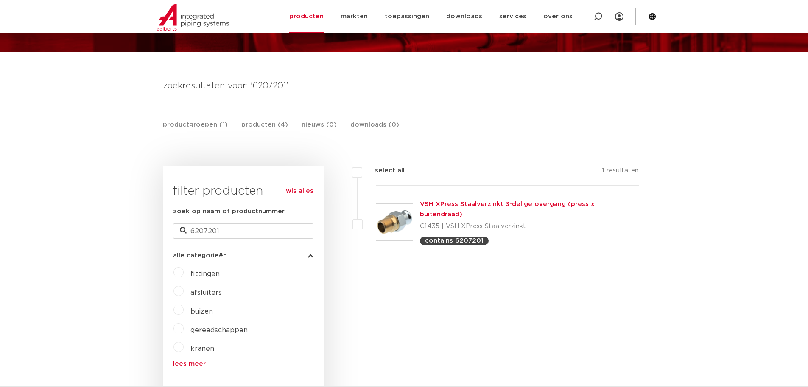 The image size is (808, 387). I want to click on h4: zoekresultaten voor: '6207201', so click(404, 86).